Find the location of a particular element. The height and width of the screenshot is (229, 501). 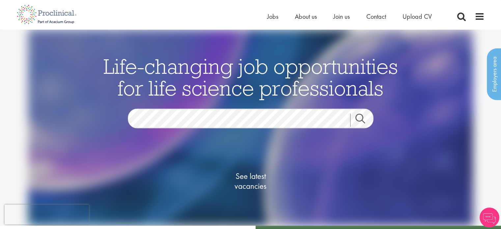

img: candidate home is located at coordinates (251, 128).